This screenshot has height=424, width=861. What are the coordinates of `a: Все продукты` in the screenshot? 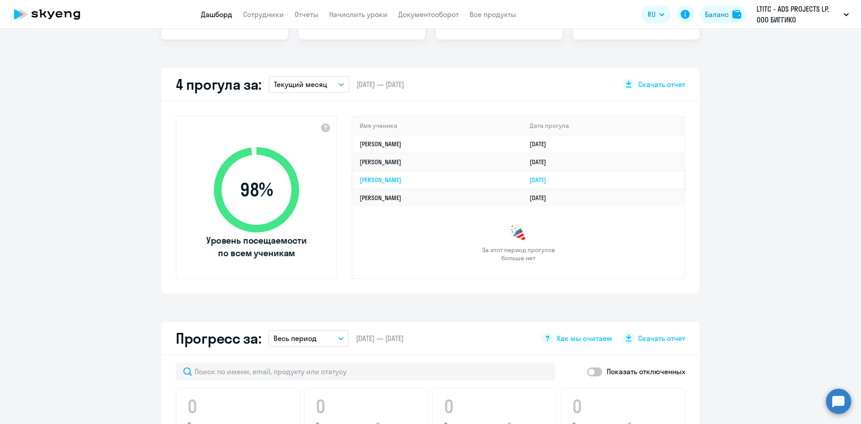 It's located at (493, 14).